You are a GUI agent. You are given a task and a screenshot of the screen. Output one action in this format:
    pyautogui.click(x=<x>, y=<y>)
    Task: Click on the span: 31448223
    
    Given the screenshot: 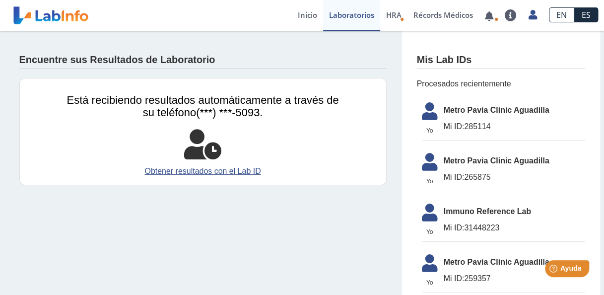 What is the action you would take?
    pyautogui.click(x=514, y=228)
    